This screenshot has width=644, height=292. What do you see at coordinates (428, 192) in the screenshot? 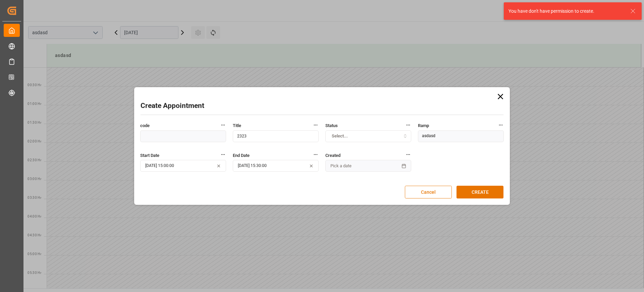
I see `button: Cancel` at bounding box center [428, 192].